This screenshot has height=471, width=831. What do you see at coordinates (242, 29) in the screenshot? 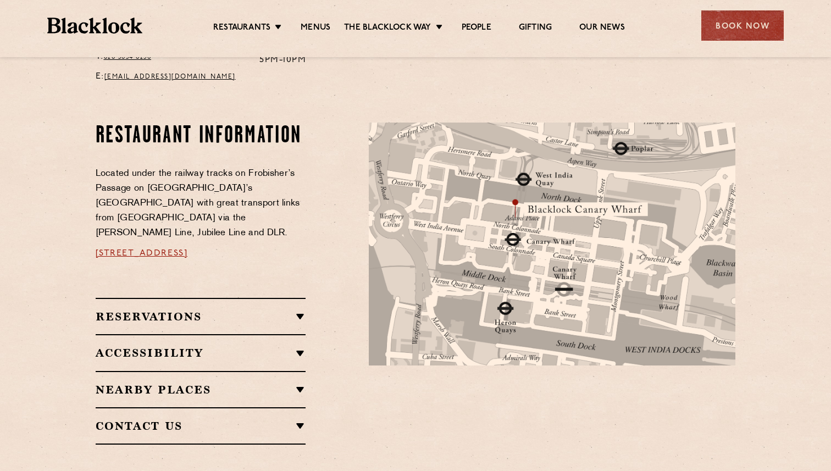
I see `a: Restaurants` at bounding box center [242, 29].